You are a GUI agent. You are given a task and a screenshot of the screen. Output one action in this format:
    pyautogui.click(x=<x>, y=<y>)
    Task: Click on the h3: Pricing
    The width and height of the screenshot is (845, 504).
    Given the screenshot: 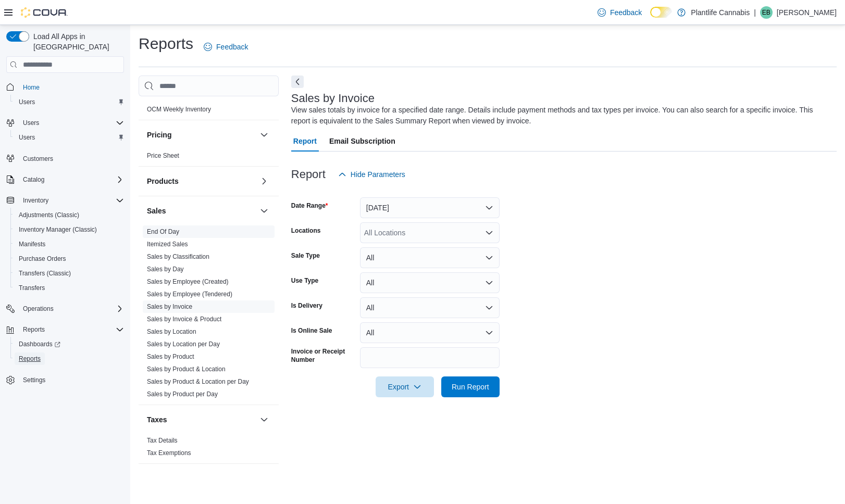 What is the action you would take?
    pyautogui.click(x=159, y=135)
    